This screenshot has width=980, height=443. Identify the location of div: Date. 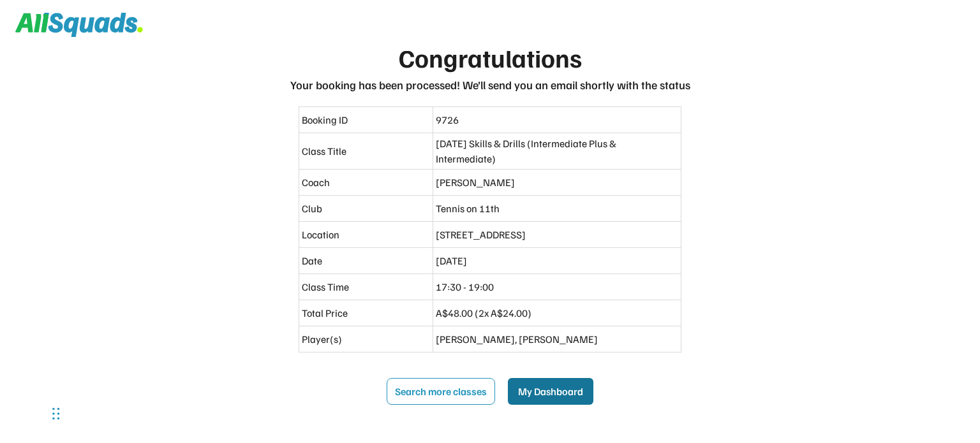
(366, 261).